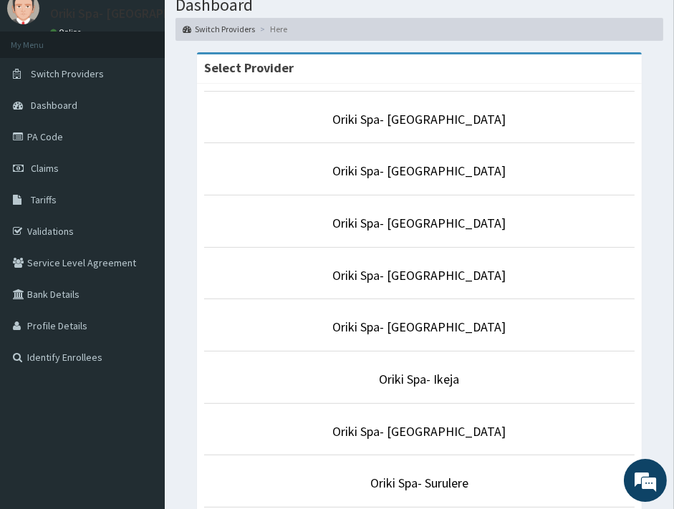  I want to click on a: Oriki Spa- Ikeja, so click(420, 379).